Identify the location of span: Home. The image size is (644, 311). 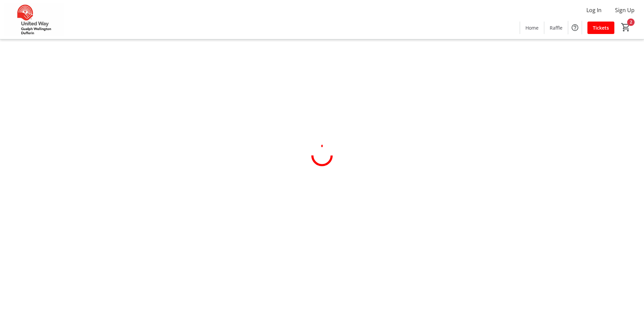
(532, 28).